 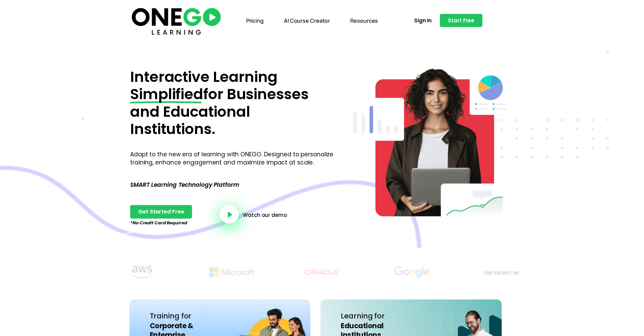 I want to click on a: Start Free, so click(x=461, y=20).